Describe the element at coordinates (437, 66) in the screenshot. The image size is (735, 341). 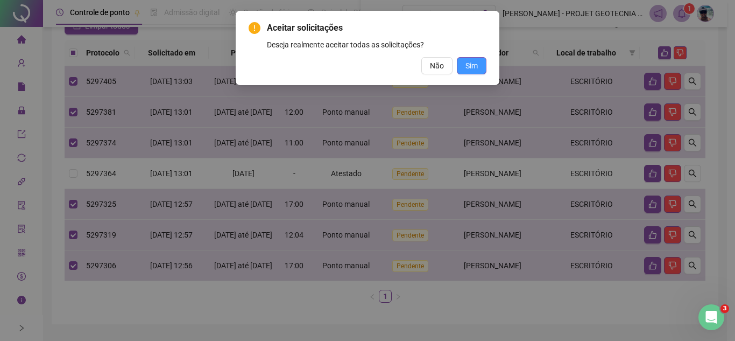
I see `button: Não` at that location.